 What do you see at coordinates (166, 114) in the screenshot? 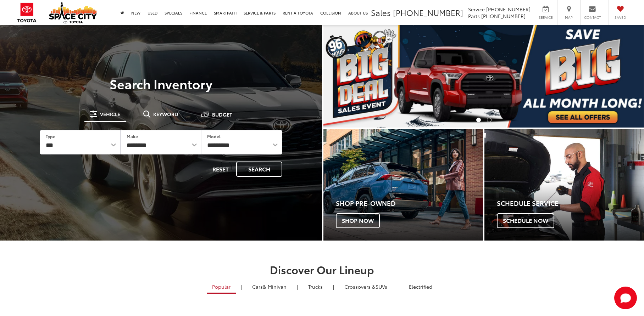
I see `span: Keyword` at bounding box center [166, 114].